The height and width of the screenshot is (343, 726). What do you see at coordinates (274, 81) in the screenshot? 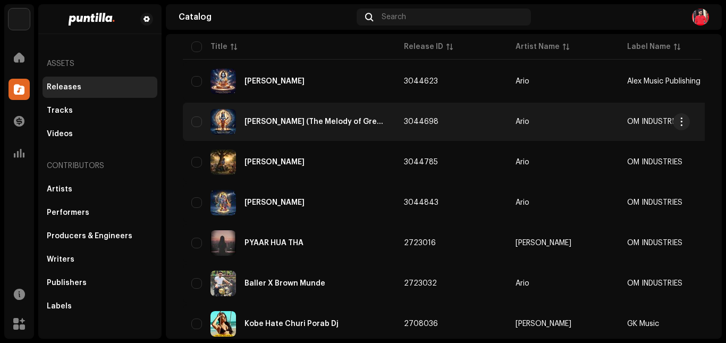
I see `div: Chaitanya Charitamrita` at bounding box center [274, 81].